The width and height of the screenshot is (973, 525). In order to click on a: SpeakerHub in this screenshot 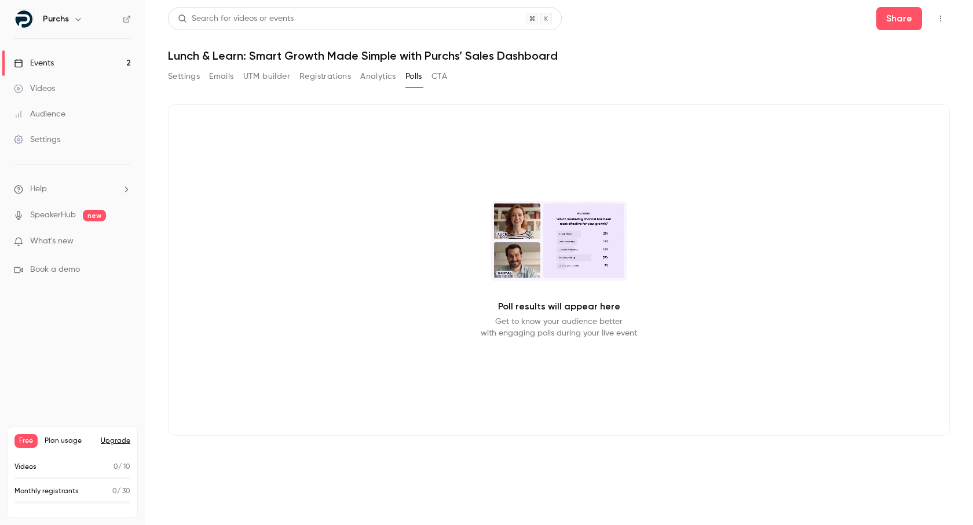, I will do `click(53, 215)`.